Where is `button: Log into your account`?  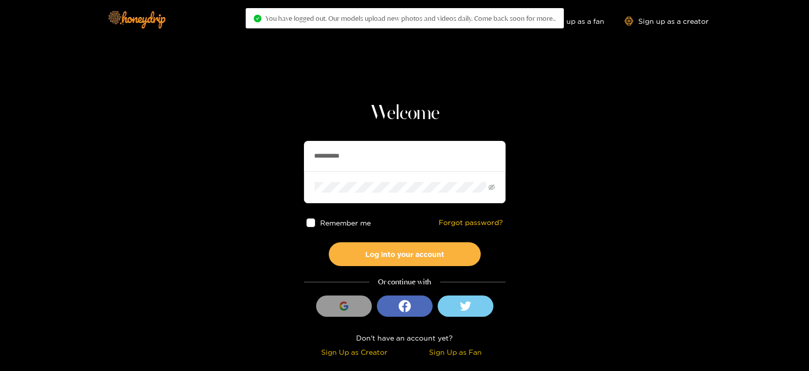
button: Log into your account is located at coordinates (405, 254).